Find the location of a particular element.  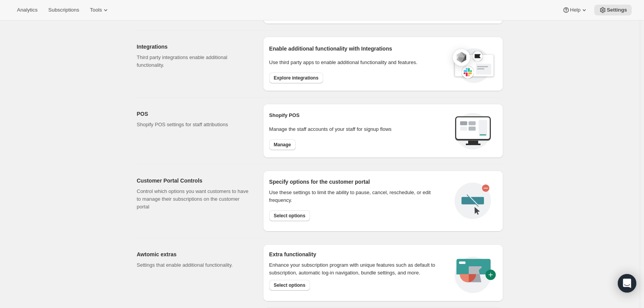

button: Settings is located at coordinates (613, 10).